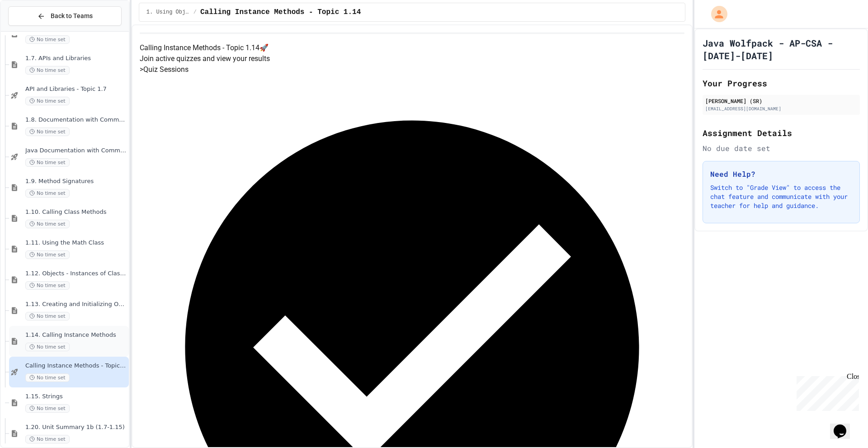  What do you see at coordinates (76, 120) in the screenshot?
I see `span: 1.8. Documentation with Comments and Preconditions` at bounding box center [76, 120].